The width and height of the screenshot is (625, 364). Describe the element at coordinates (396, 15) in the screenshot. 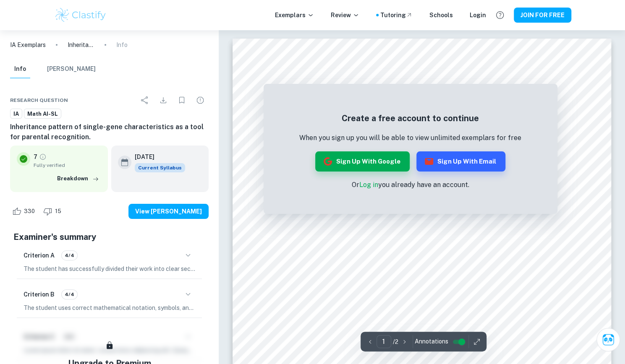

I see `div: Tutoring` at that location.